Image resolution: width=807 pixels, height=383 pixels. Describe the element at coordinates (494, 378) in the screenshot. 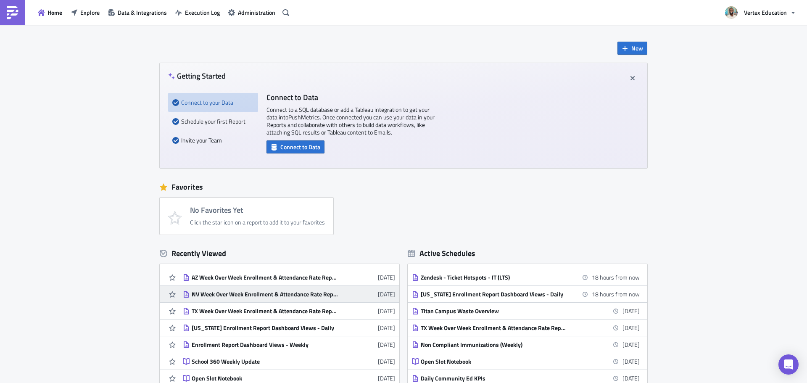

I see `div: Daily Community Ed KPIs` at that location.